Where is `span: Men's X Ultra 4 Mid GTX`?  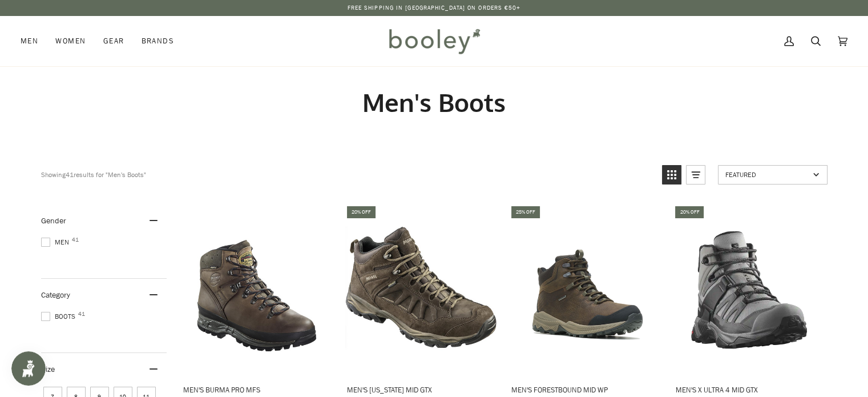 span: Men's X Ultra 4 Mid GTX is located at coordinates (749, 389).